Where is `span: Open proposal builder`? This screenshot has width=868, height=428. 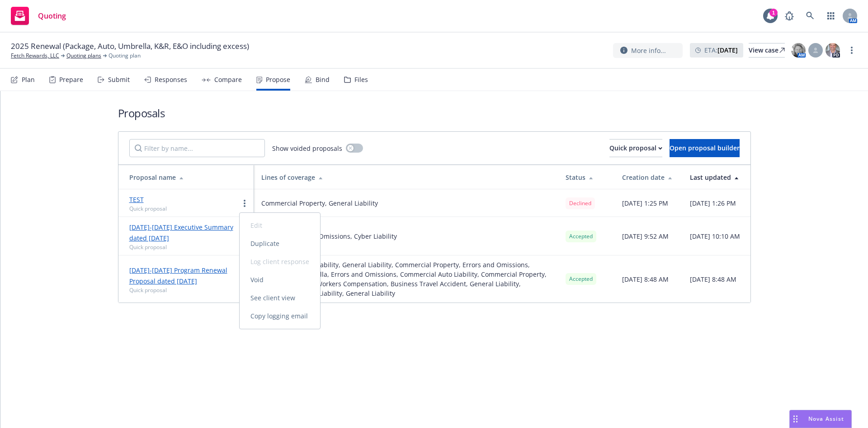
span: Open proposal builder is located at coordinates (705, 147).